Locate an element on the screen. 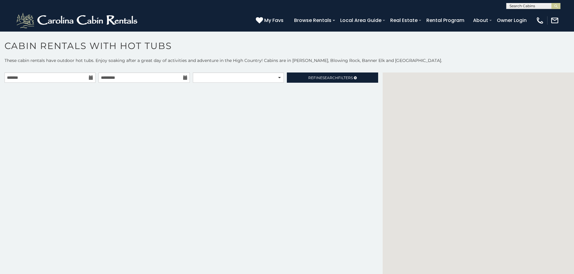 The height and width of the screenshot is (274, 574). img: mail-regular-white.png is located at coordinates (555, 20).